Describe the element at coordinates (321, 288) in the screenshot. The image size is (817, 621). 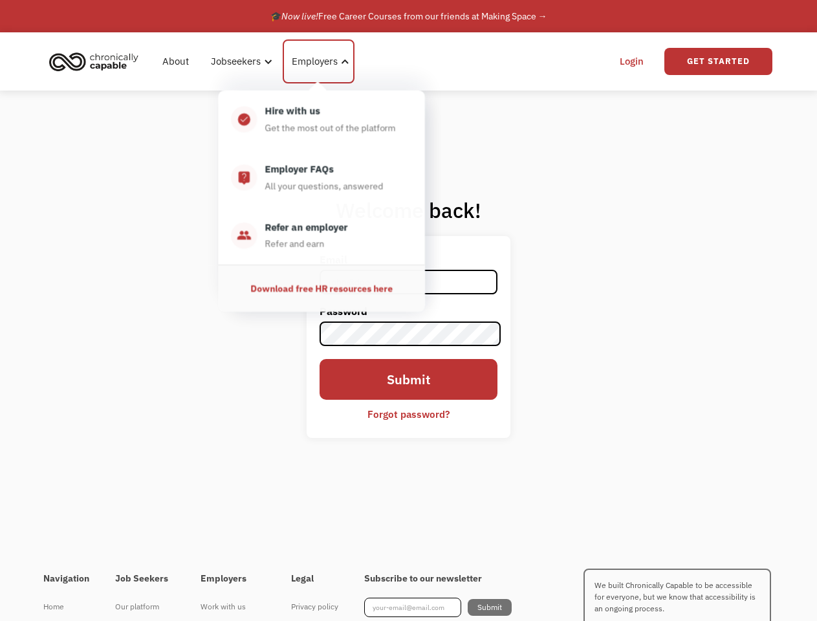
I see `div: Download free HR resources here` at that location.